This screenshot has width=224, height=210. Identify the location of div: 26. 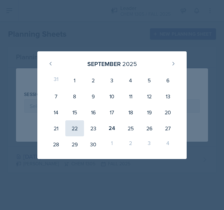
(149, 128).